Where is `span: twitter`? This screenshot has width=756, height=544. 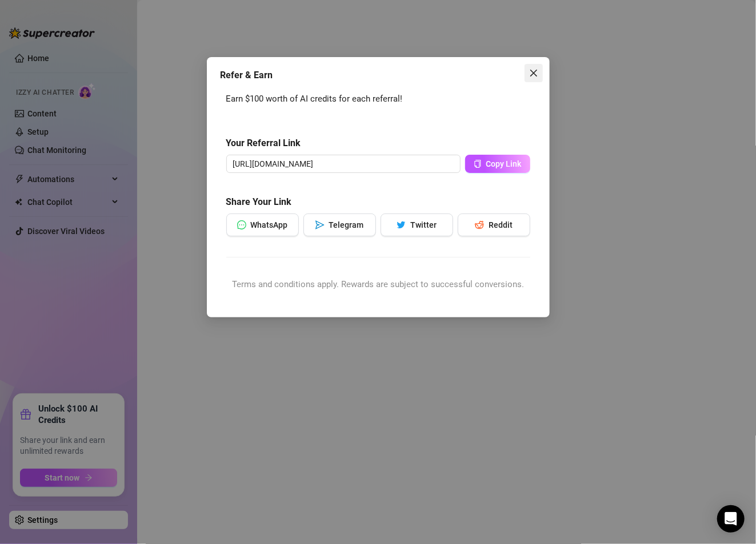
span: twitter is located at coordinates (401, 225).